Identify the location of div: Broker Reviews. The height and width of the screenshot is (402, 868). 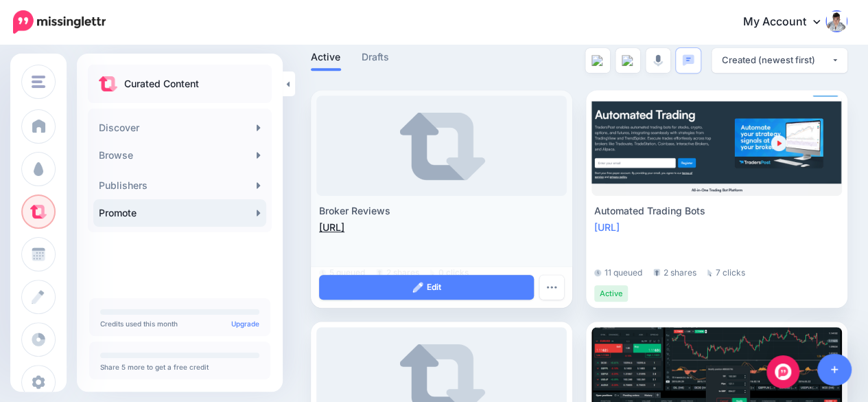
(442, 211).